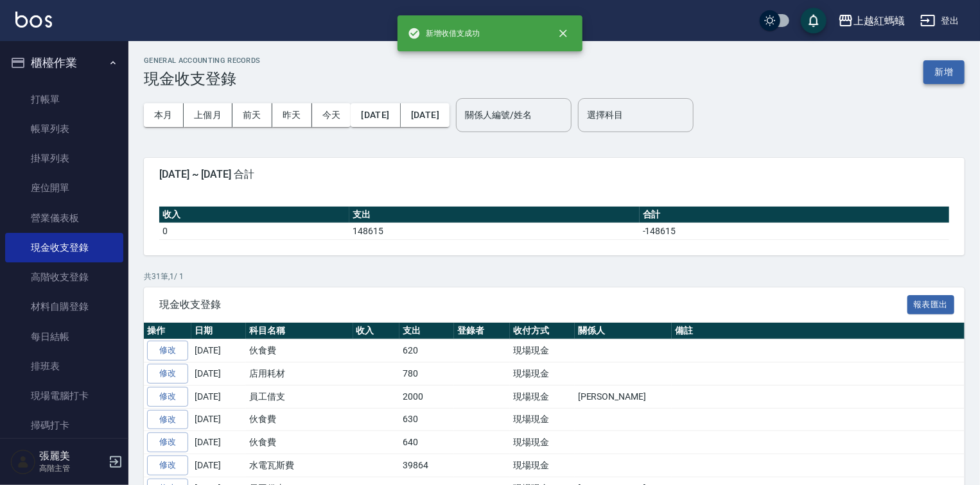 This screenshot has width=980, height=485. I want to click on td: -148615, so click(794, 231).